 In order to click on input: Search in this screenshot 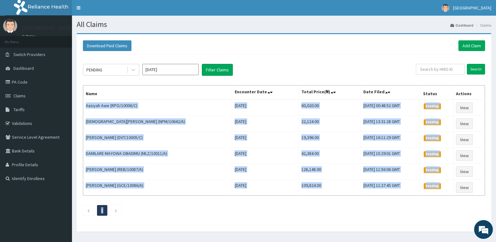, I will do `click(475, 69)`.